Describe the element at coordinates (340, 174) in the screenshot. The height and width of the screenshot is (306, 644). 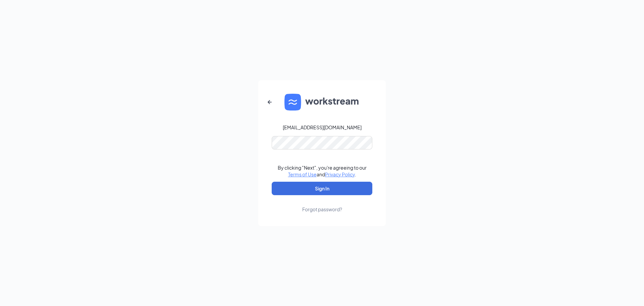
I see `a: Privacy Policy` at that location.